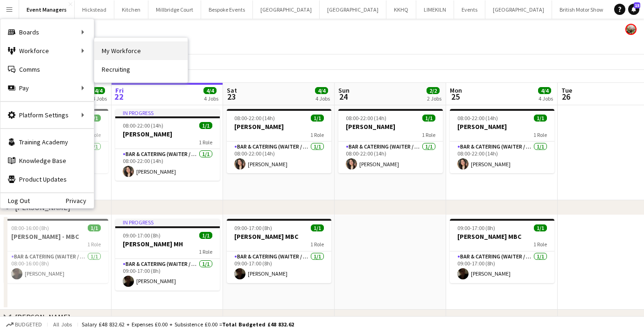  What do you see at coordinates (118, 97) in the screenshot?
I see `span: 22` at bounding box center [118, 97].